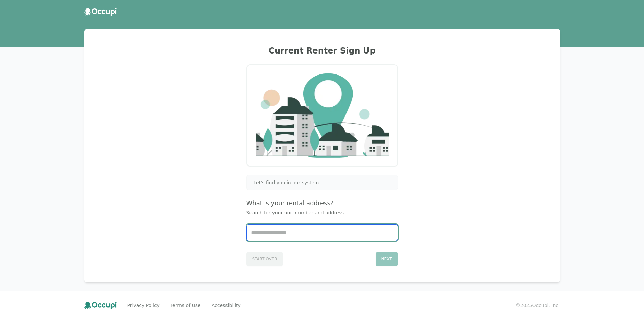  I want to click on a: Privacy Policy, so click(143, 305).